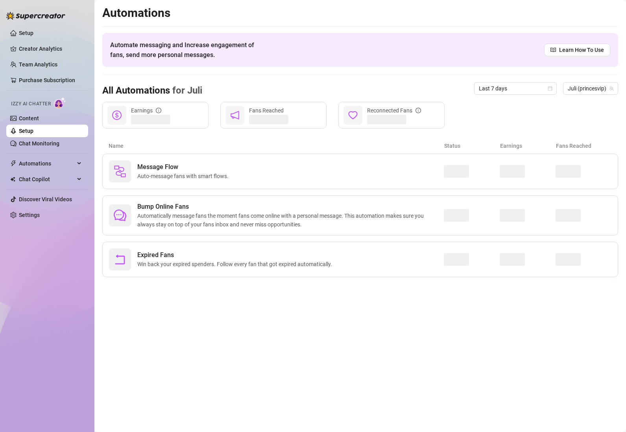  I want to click on article: Earnings, so click(528, 146).